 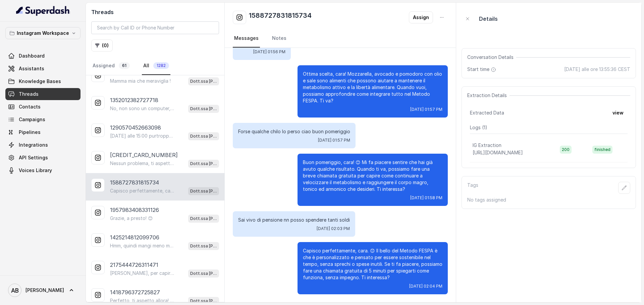 What do you see at coordinates (565, 150) in the screenshot?
I see `span: 200` at bounding box center [565, 150].